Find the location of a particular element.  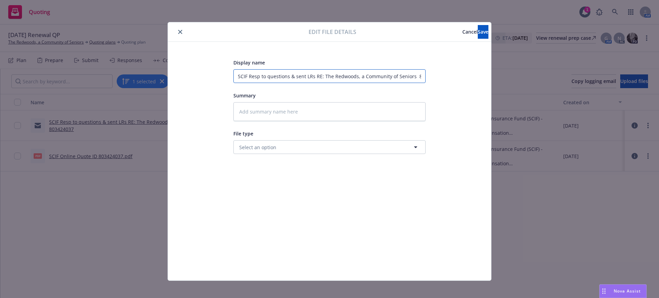

span: Cancel is located at coordinates (470, 32).